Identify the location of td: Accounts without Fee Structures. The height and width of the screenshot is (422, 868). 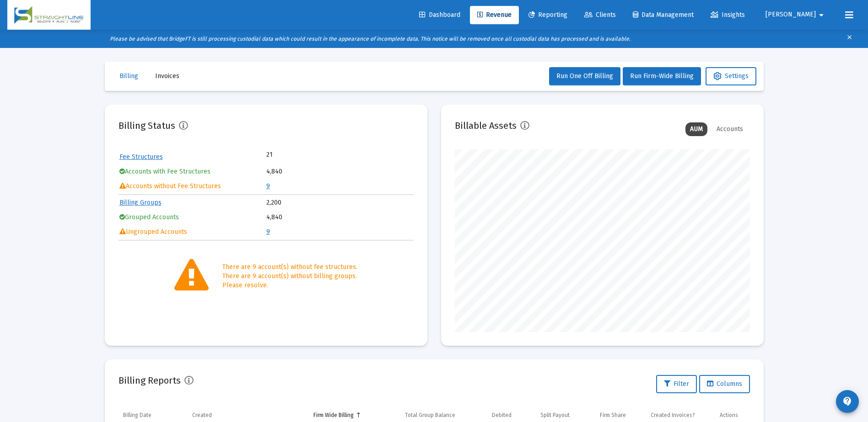
(193, 186).